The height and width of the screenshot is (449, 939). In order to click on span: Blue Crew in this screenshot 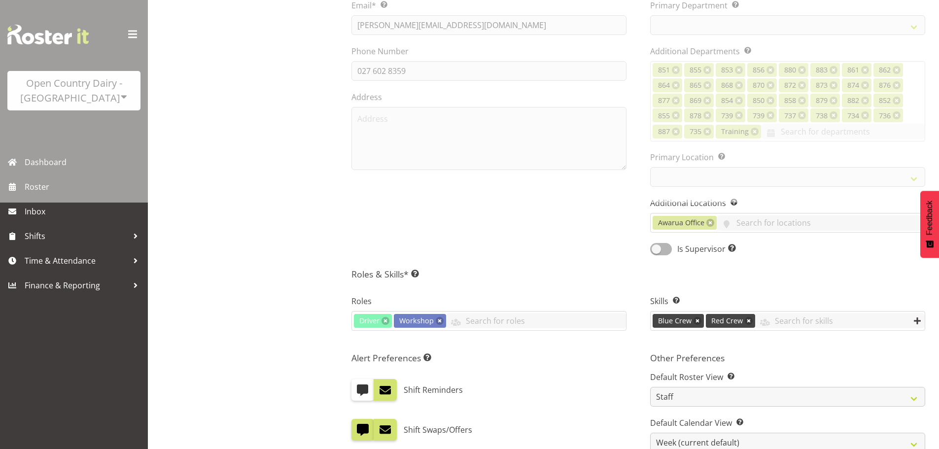, I will do `click(675, 321)`.